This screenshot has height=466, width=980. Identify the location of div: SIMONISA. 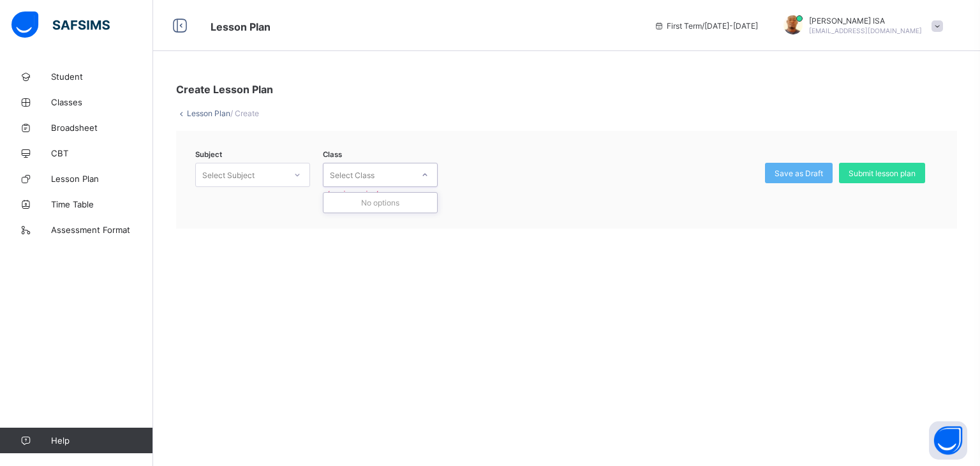
(860, 25).